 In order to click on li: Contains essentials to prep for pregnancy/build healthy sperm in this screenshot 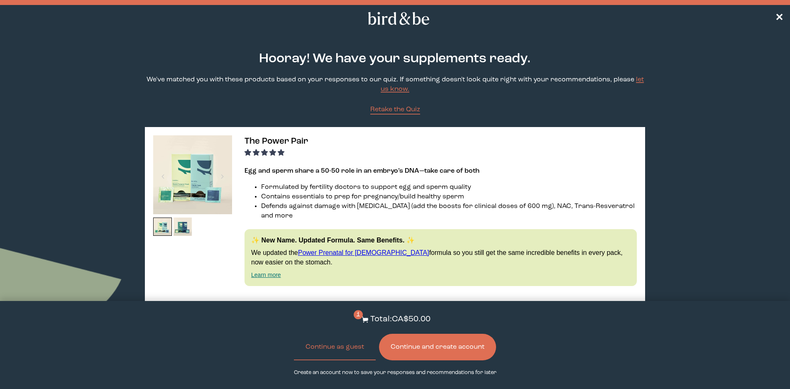, I will do `click(449, 197)`.